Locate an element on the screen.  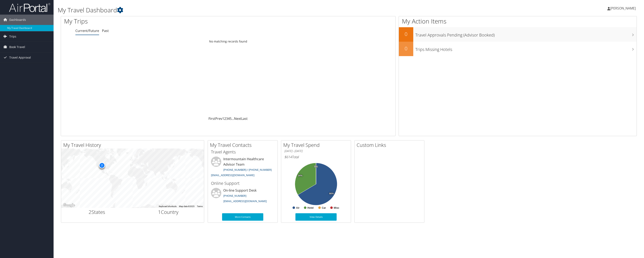
span: Map data ©2025 is located at coordinates (187, 206).